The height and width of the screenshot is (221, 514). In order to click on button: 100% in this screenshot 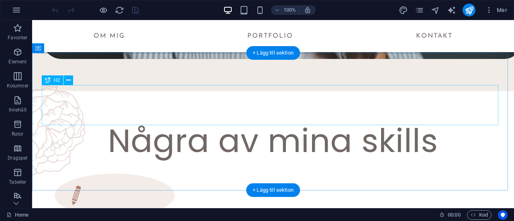, I will do `click(285, 10)`.